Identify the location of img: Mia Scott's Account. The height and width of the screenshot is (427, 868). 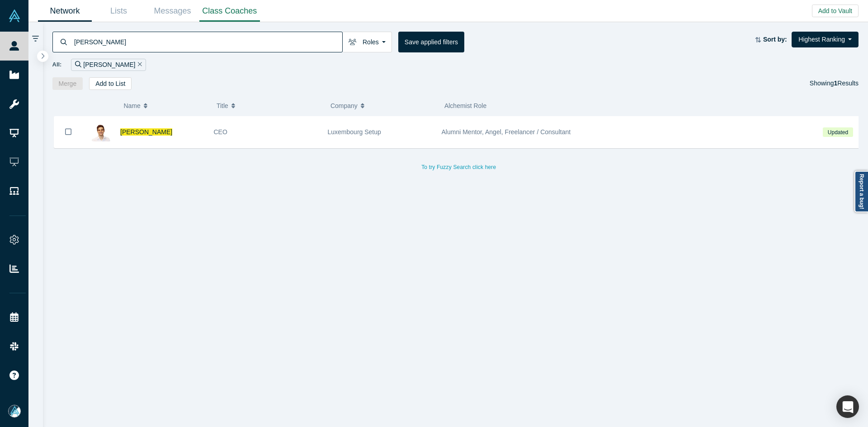
(15, 412).